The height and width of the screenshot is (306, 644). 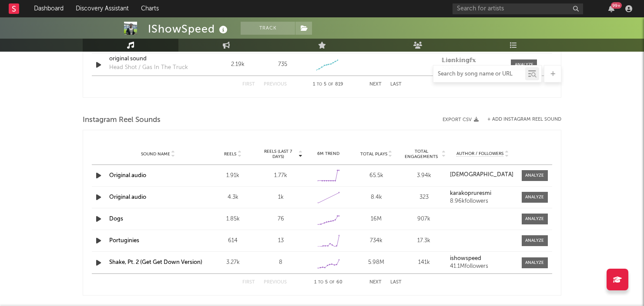 I want to click on span: Reels, so click(x=230, y=154).